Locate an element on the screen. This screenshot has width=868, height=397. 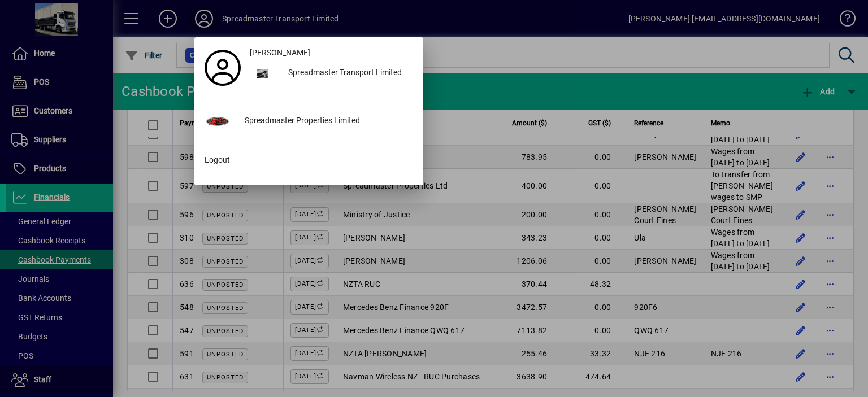
button: Logout is located at coordinates (309, 160).